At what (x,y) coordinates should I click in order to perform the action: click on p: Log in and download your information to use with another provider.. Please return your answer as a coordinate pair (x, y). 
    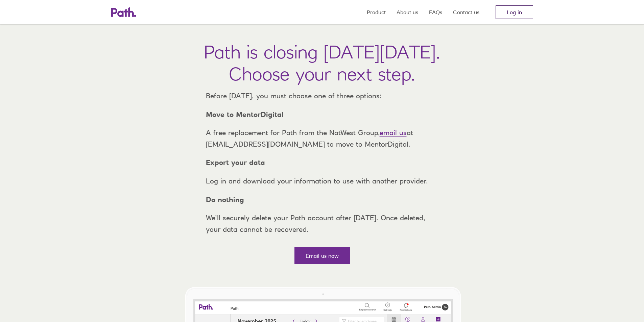
    Looking at the image, I should click on (322, 181).